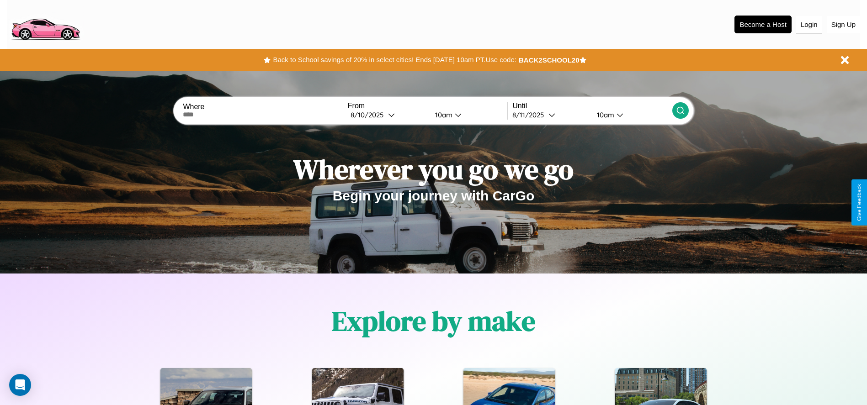  I want to click on div: 8 / 11 / 2025, so click(530, 115).